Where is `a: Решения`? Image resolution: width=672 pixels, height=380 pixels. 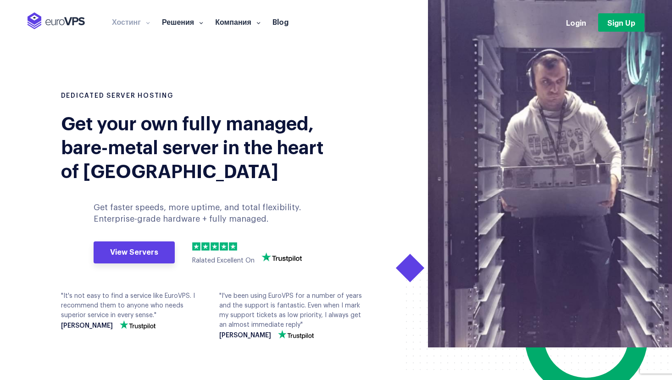 a: Решения is located at coordinates (183, 22).